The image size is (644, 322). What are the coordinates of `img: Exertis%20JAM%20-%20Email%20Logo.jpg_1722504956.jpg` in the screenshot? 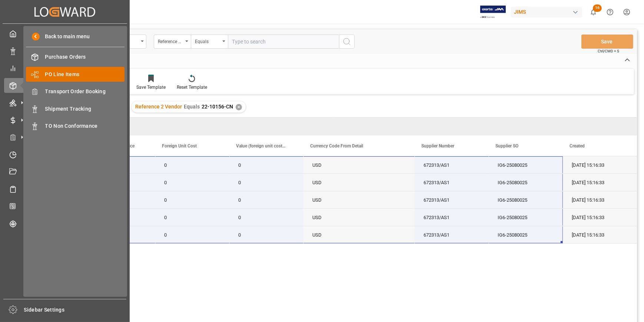 It's located at (493, 12).